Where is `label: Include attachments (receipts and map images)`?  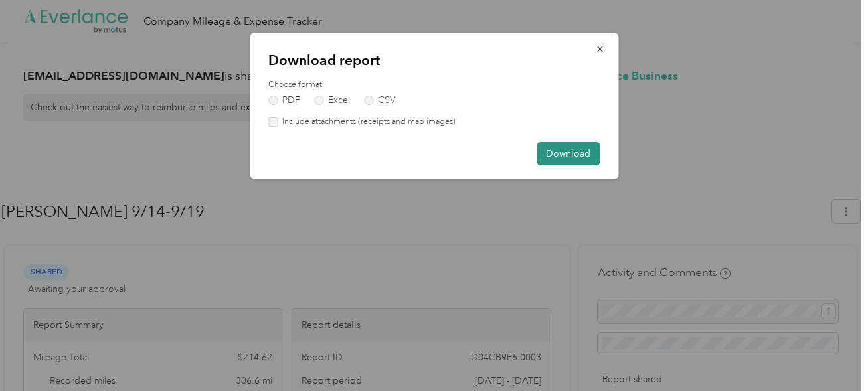 label: Include attachments (receipts and map images) is located at coordinates (367, 122).